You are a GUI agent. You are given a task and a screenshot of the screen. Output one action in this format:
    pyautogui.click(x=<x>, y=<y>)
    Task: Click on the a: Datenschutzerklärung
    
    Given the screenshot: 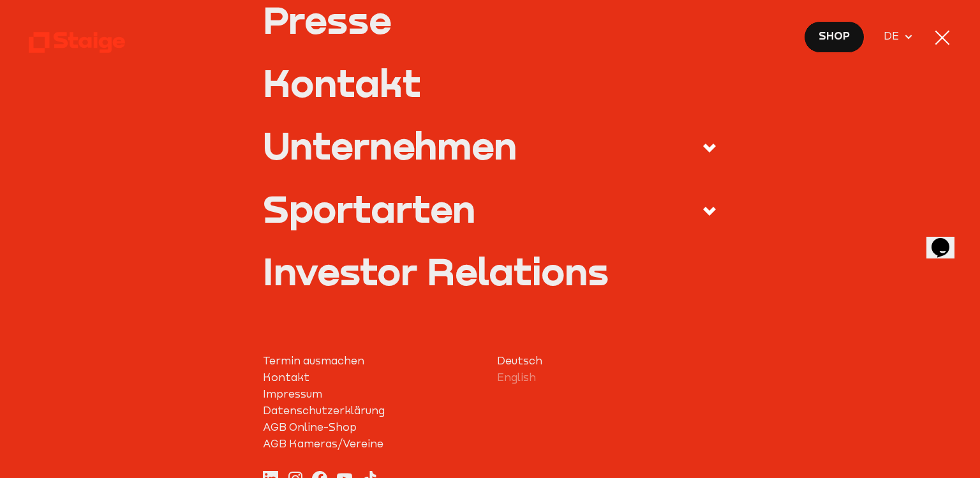 What is the action you would take?
    pyautogui.click(x=373, y=411)
    